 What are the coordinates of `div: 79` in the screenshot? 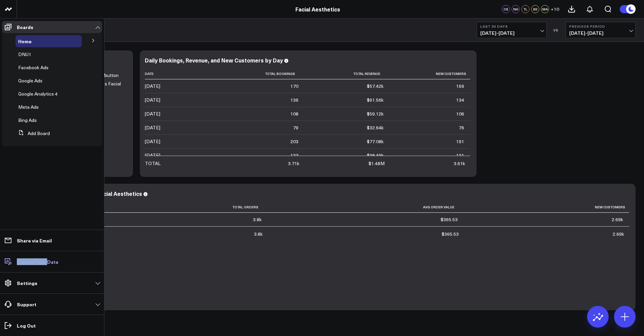 It's located at (296, 128).